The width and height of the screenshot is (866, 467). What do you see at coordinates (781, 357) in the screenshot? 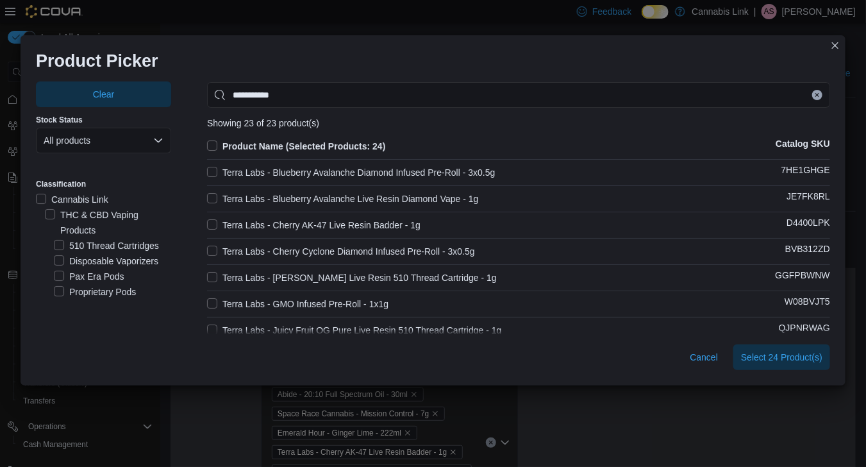
I see `span: Select 24 Product(s)` at bounding box center [781, 357].